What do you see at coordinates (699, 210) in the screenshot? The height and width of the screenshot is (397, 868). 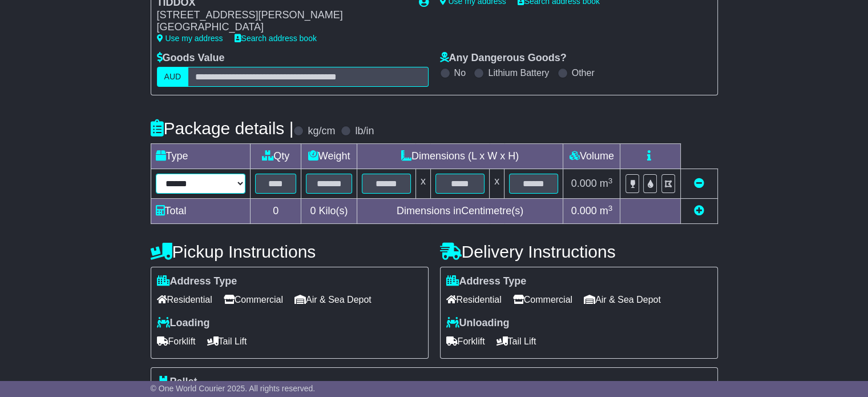 I see `a: Add new item` at bounding box center [699, 210].